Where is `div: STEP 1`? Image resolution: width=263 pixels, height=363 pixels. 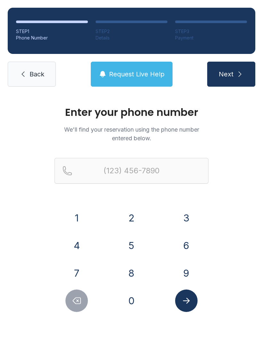
div: STEP 1 is located at coordinates (52, 31).